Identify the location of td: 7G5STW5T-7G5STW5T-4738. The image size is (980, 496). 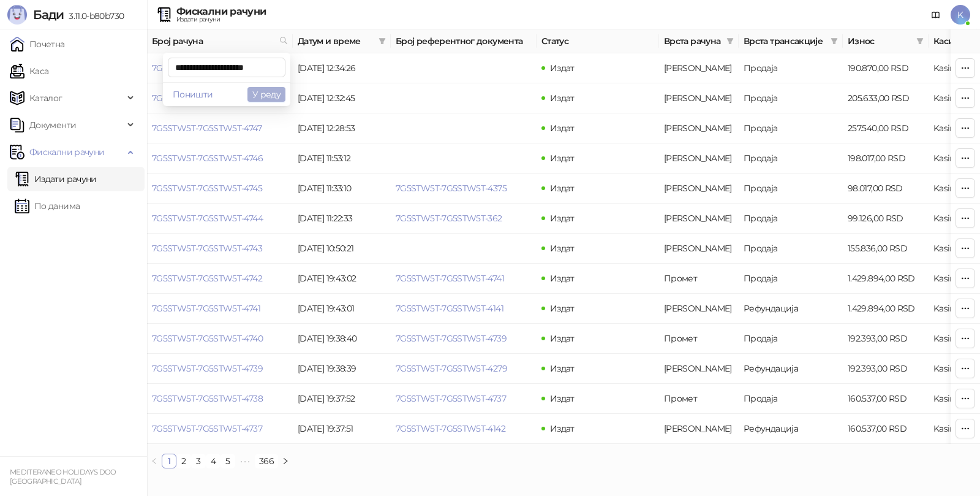
(220, 398).